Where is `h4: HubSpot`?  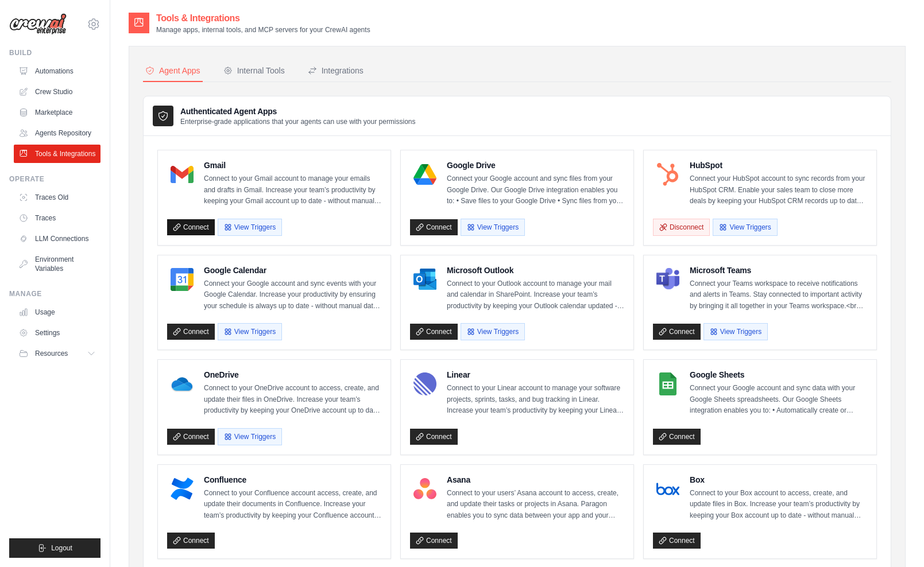
h4: HubSpot is located at coordinates (778, 165).